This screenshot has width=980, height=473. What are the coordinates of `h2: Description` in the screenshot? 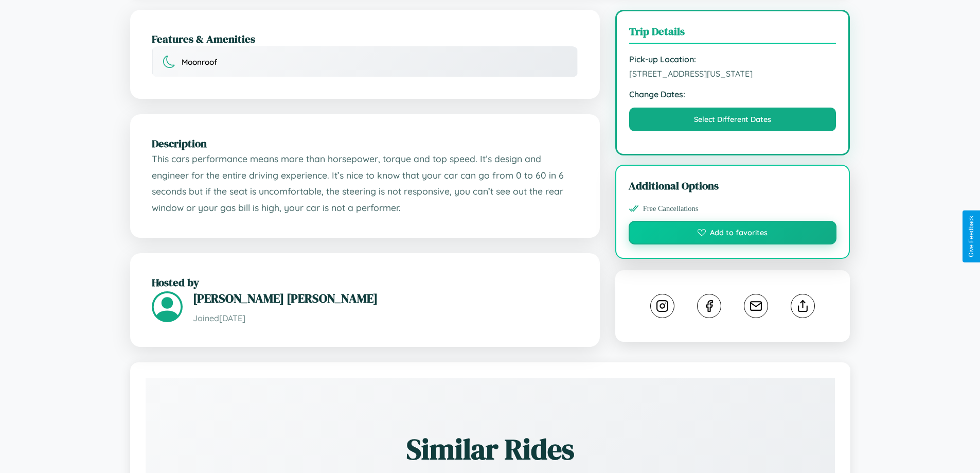 It's located at (365, 143).